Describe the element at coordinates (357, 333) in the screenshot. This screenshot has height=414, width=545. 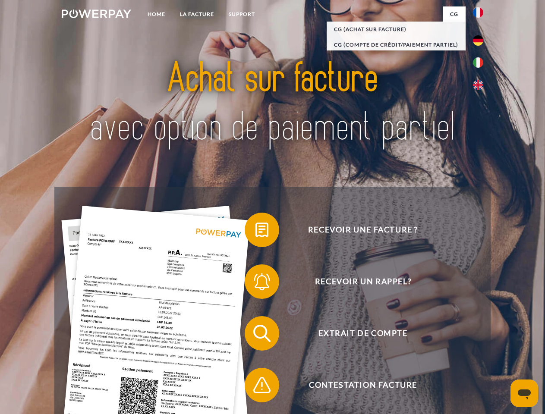
I see `a: Extrait de compte` at that location.